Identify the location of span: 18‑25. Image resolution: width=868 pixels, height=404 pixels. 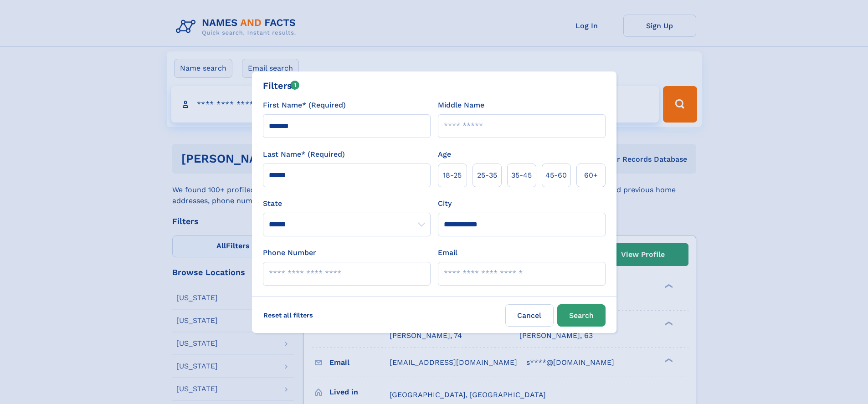
(452, 176).